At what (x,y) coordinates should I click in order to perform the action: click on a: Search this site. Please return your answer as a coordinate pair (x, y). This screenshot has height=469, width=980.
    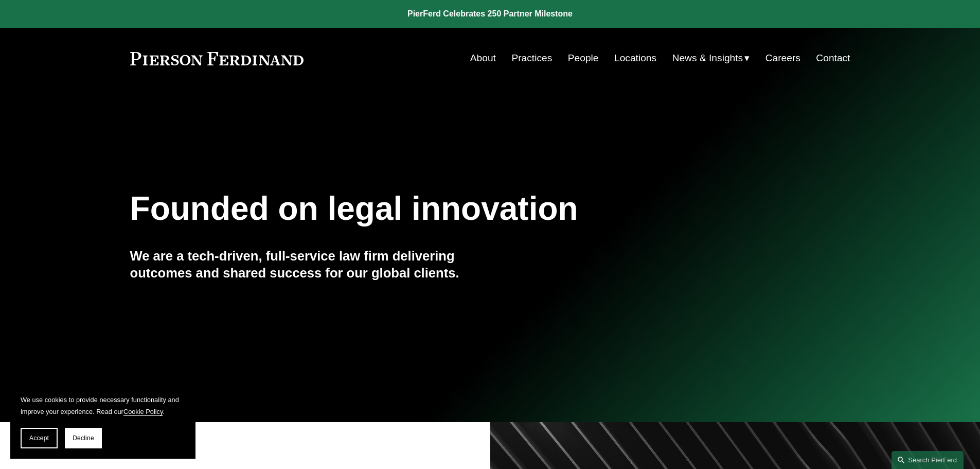
    Looking at the image, I should click on (928, 459).